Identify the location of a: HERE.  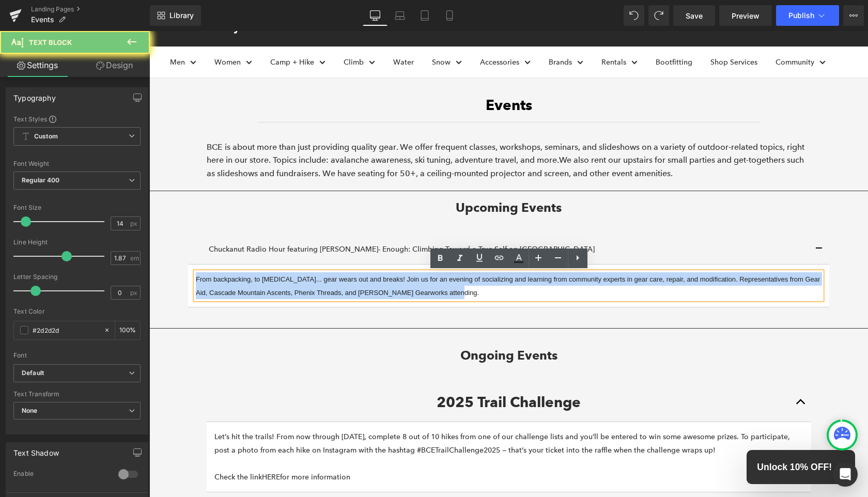
(122, 446).